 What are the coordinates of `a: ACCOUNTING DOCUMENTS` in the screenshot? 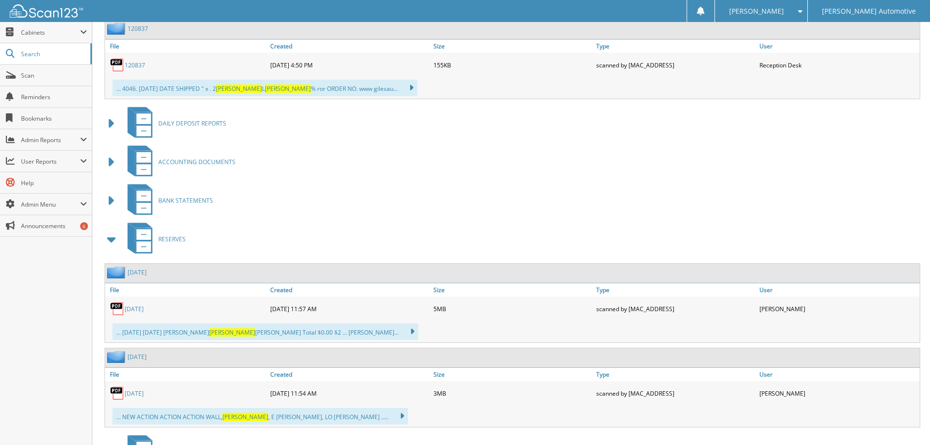 It's located at (178, 162).